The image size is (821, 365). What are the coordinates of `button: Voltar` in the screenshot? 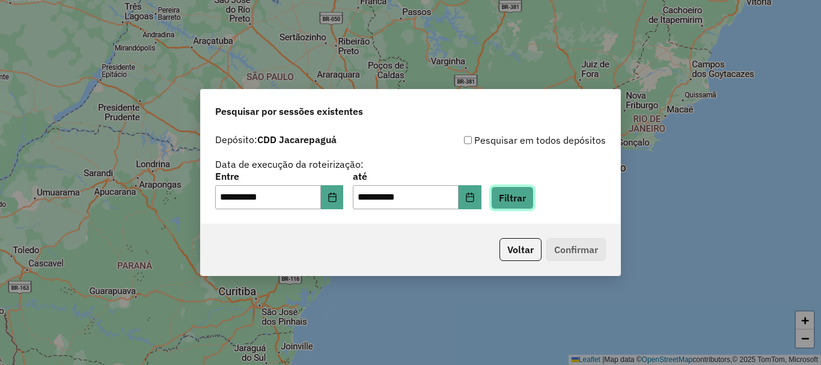 It's located at (520, 249).